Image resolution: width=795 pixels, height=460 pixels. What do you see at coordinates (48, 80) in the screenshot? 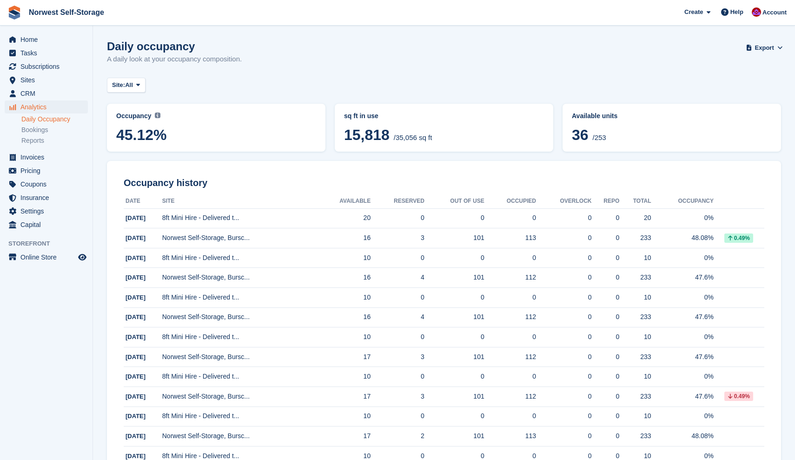
I see `span: Sites` at bounding box center [48, 80].